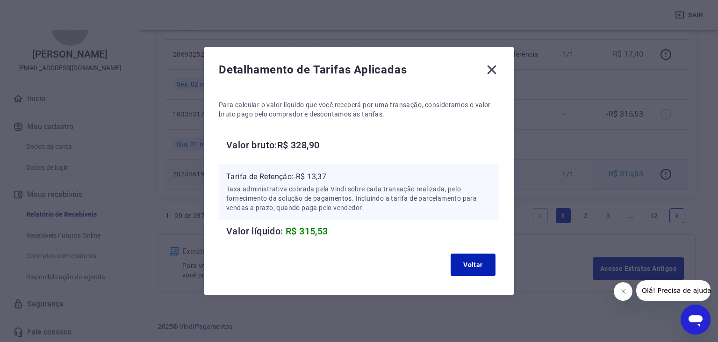 The height and width of the screenshot is (342, 718). What do you see at coordinates (42, 10) in the screenshot?
I see `span: Olá! Precisa de ajuda?` at bounding box center [42, 10].